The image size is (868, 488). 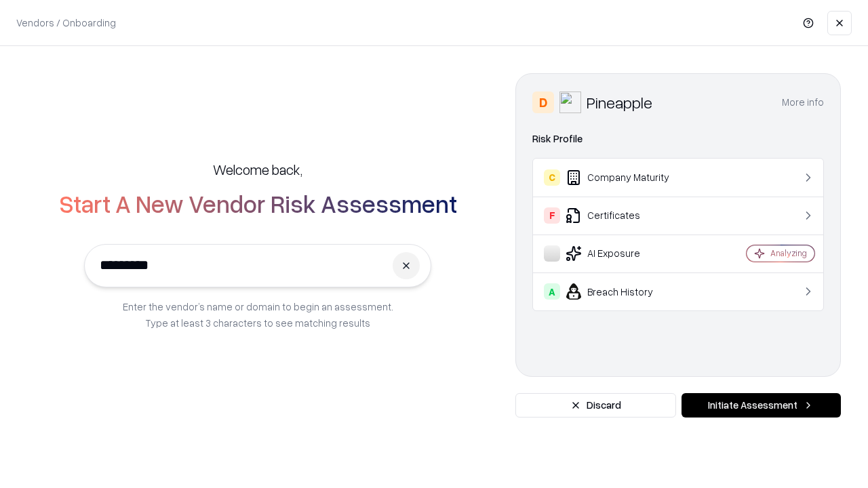 What do you see at coordinates (257, 170) in the screenshot?
I see `h5: Welcome back,` at bounding box center [257, 170].